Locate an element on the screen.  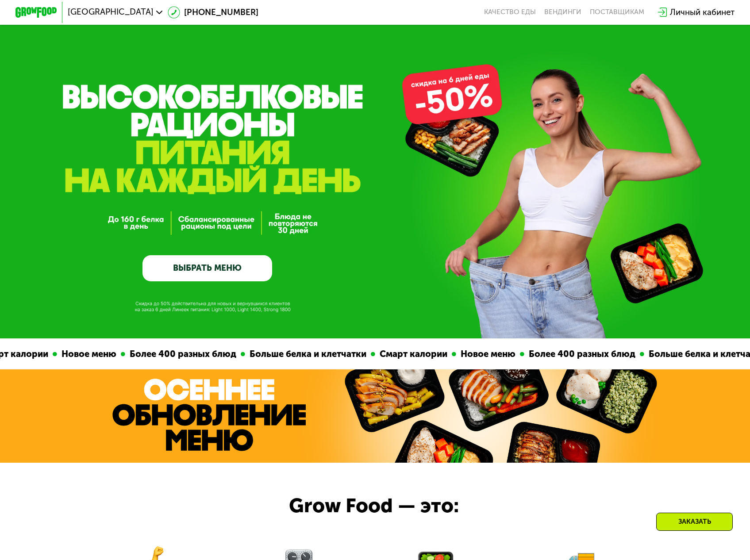
div: Больше белка и клетчатки is located at coordinates (304, 354).